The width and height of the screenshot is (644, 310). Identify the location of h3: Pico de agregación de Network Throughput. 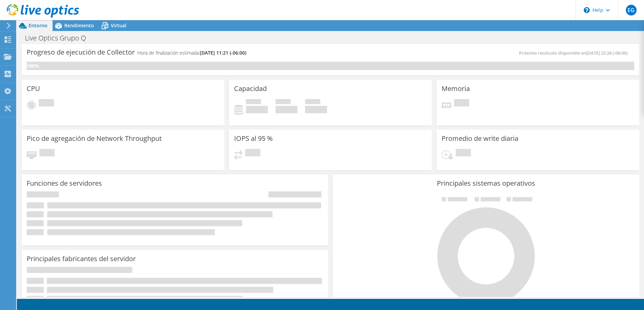
(94, 138).